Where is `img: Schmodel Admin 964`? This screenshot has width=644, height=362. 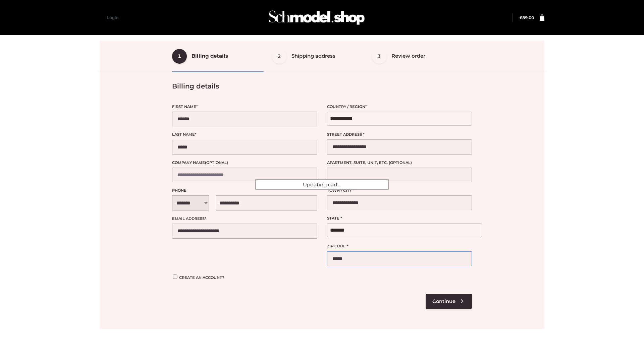 img: Schmodel Admin 964 is located at coordinates (317, 18).